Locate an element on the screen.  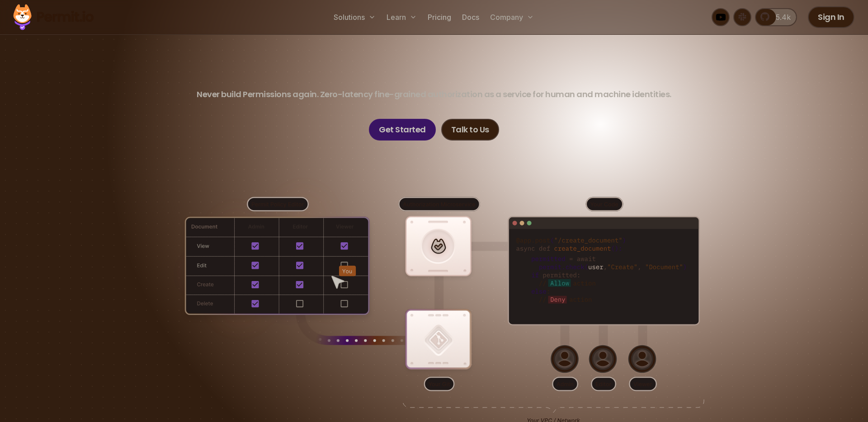
button: Learn is located at coordinates (401, 17).